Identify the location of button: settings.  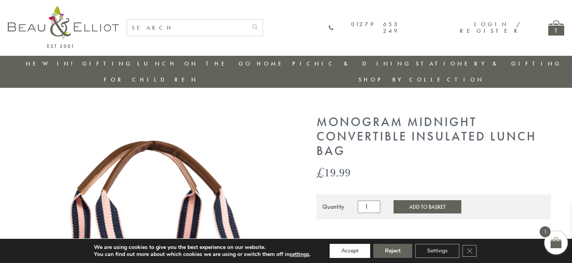
(299, 254).